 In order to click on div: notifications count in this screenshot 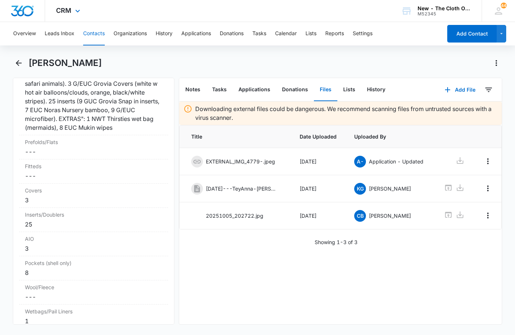, I will do `click(503, 5)`.